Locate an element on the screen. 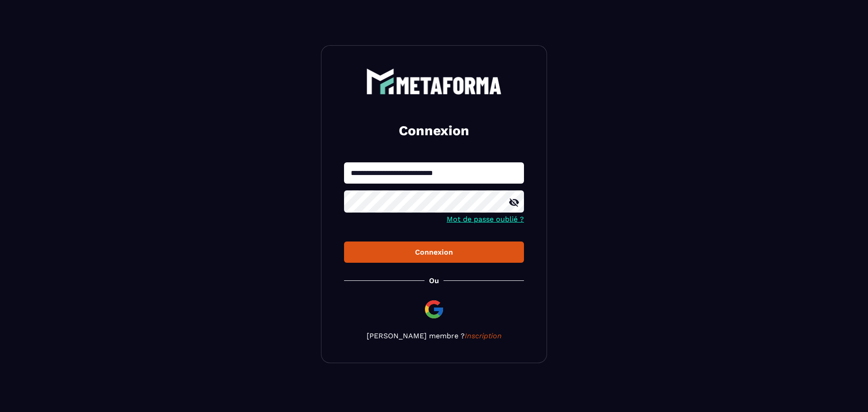 The height and width of the screenshot is (412, 868). div: Connexion is located at coordinates (434, 252).